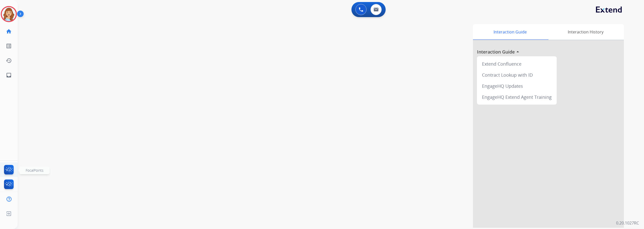  What do you see at coordinates (585, 32) in the screenshot?
I see `div: Interaction History` at bounding box center [585, 32].